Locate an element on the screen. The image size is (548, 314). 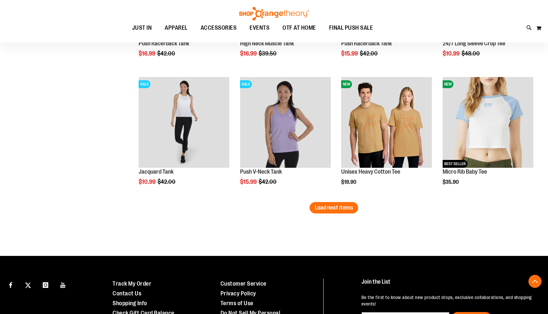
a: FINAL PUSH SALE is located at coordinates (351, 28).